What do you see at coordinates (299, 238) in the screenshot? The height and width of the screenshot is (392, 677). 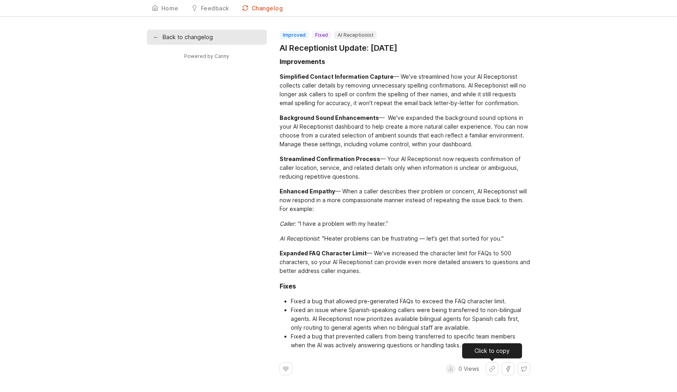 I see `div: AI Receptionist` at bounding box center [299, 238].